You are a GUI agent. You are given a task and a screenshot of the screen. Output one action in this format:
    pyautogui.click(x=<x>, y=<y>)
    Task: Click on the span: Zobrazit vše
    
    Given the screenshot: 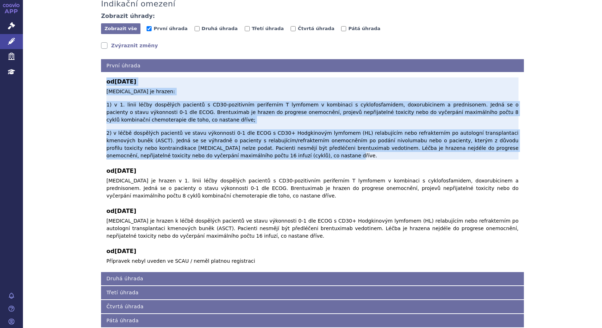 What is the action you would take?
    pyautogui.click(x=121, y=28)
    